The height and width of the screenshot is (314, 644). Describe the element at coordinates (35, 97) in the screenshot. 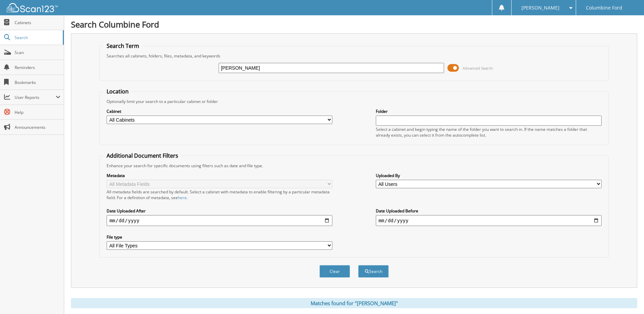

I see `span: User Reports` at that location.